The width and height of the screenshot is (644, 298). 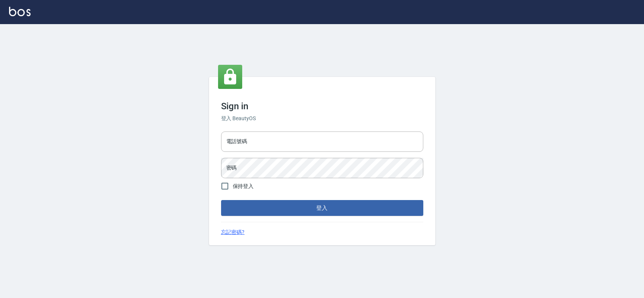 What do you see at coordinates (244, 186) in the screenshot?
I see `span: 保持登入` at bounding box center [244, 186].